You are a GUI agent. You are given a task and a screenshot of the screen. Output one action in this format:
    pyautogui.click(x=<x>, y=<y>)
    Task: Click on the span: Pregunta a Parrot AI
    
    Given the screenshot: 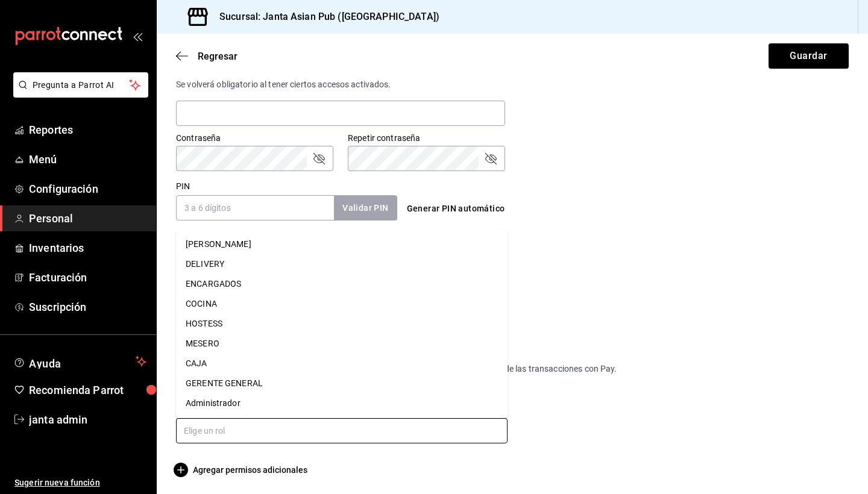 What is the action you would take?
    pyautogui.click(x=81, y=85)
    